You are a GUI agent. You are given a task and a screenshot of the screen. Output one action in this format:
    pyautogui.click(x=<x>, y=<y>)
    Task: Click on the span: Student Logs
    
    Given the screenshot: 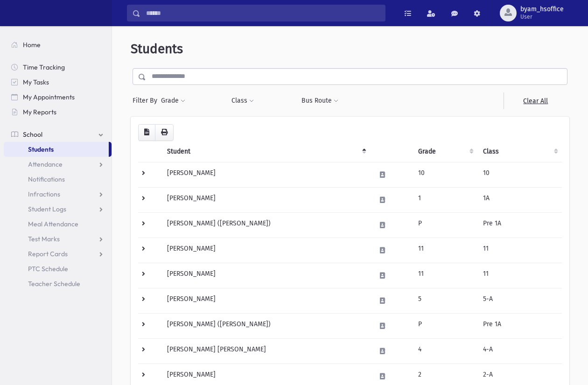 What is the action you would take?
    pyautogui.click(x=47, y=209)
    